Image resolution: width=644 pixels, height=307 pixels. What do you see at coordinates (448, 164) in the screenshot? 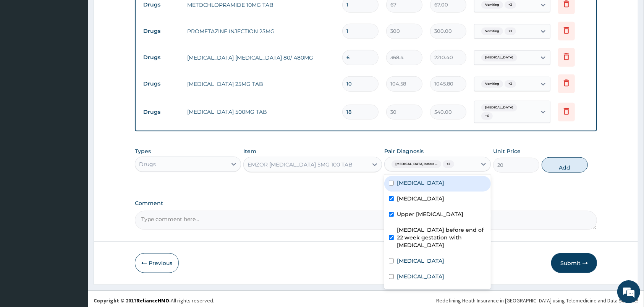
I see `span: + 2` at bounding box center [448, 164].